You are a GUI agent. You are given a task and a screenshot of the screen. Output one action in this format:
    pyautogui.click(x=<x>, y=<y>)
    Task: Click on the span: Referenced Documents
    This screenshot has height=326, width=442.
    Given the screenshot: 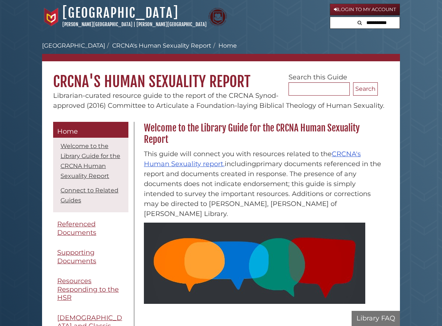 What is the action you would take?
    pyautogui.click(x=77, y=228)
    